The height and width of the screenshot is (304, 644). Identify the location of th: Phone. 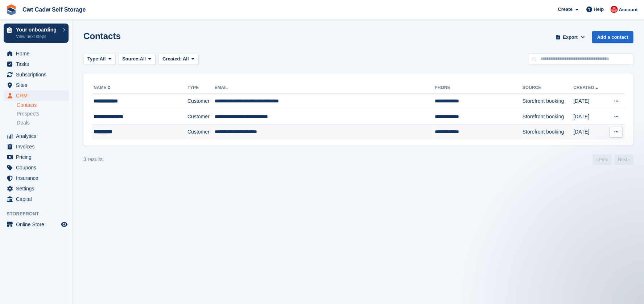
(478, 88).